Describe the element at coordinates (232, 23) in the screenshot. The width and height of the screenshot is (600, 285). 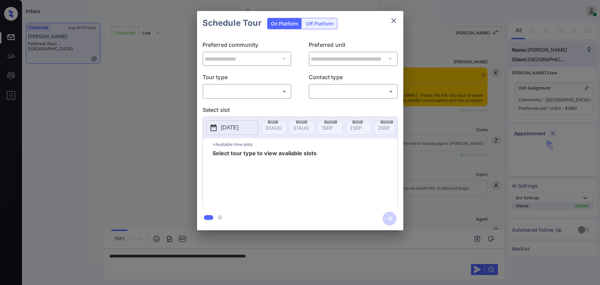
I see `h2: Schedule Tour` at that location.